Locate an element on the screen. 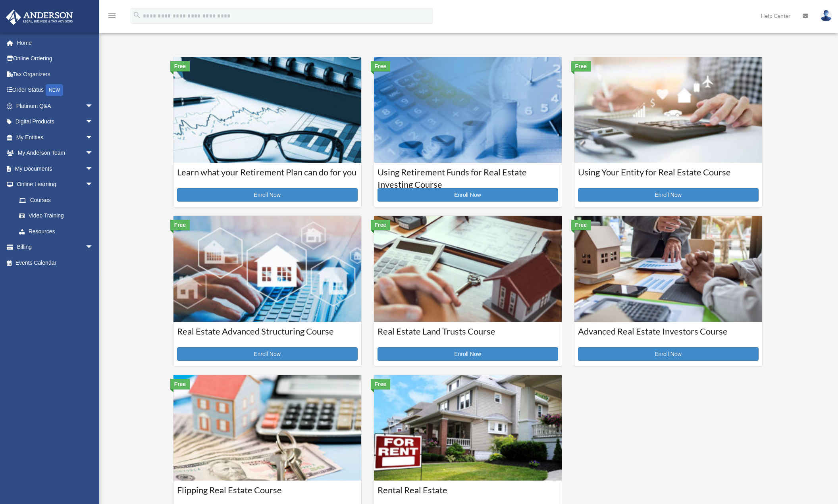 This screenshot has width=838, height=504. a: Home is located at coordinates (55, 43).